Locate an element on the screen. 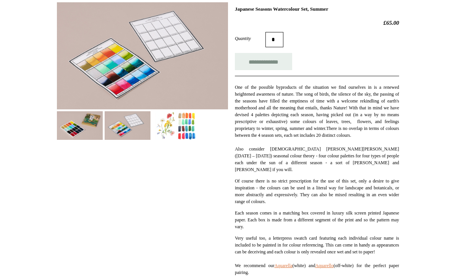 This screenshot has width=456, height=277. span: Very useful too, a letterpress swatch card featuring each individual colour name is included to b... is located at coordinates (317, 245).